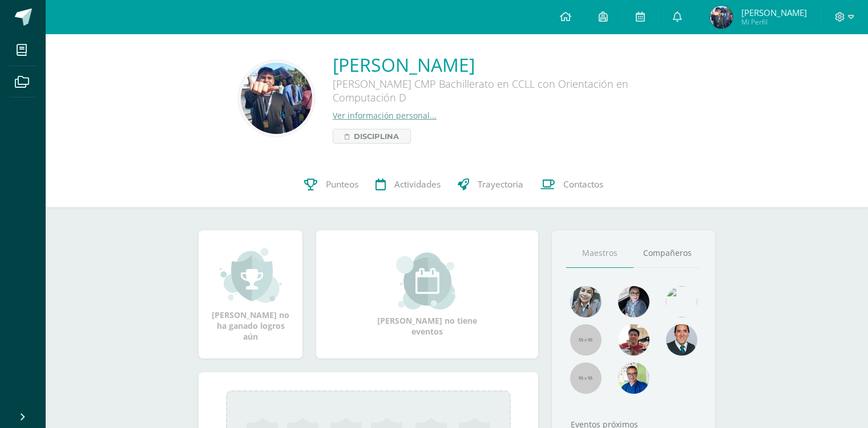  What do you see at coordinates (384, 115) in the screenshot?
I see `a: Ver información personal...` at bounding box center [384, 115].